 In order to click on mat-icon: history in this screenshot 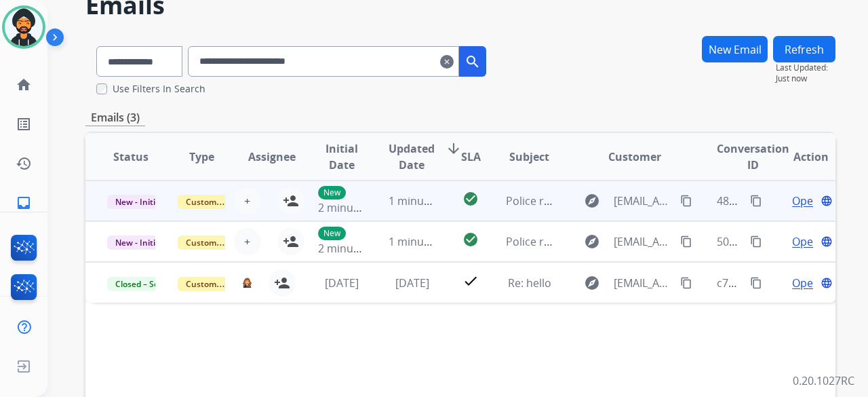, I will do `click(24, 164)`.